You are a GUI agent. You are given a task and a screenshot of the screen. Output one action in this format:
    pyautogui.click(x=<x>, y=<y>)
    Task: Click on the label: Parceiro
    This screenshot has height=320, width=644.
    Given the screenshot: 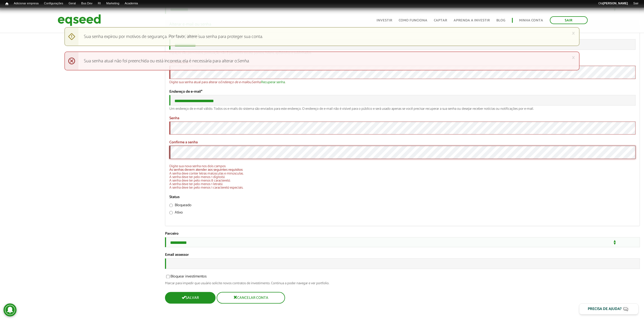 What is the action you would take?
    pyautogui.click(x=172, y=234)
    